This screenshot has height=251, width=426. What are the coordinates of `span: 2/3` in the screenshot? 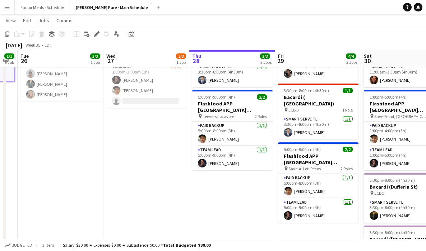 It's located at (181, 56).